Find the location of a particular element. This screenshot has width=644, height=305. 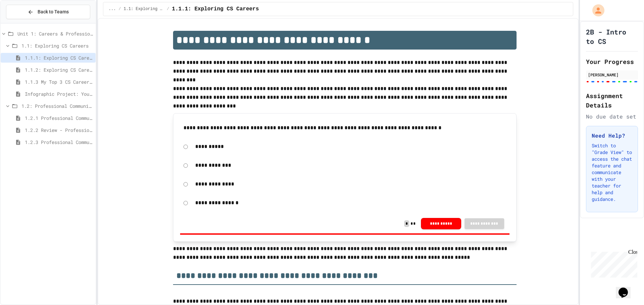

button: Back to Teams is located at coordinates (48, 12).